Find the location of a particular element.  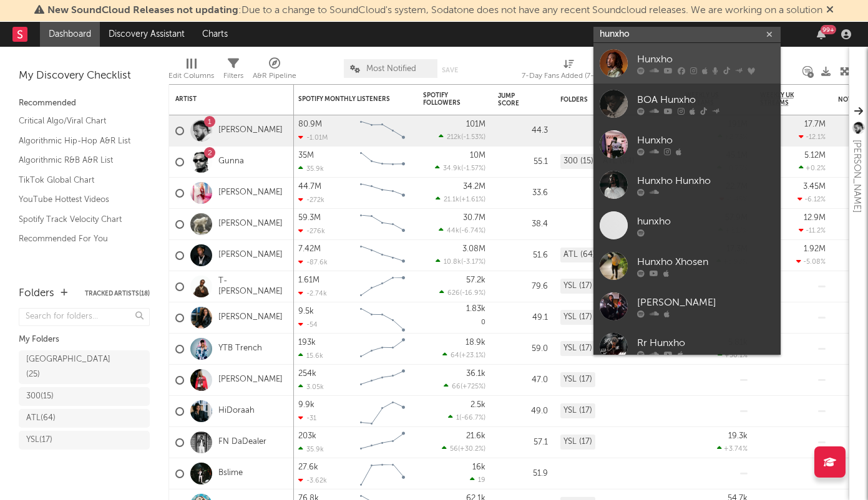

div: Hunxho Xhosen is located at coordinates (706, 262).